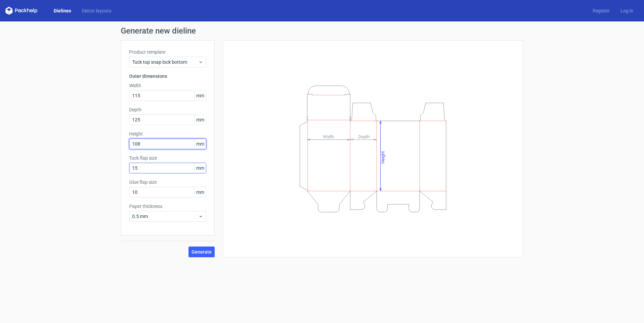  What do you see at coordinates (167, 158) in the screenshot?
I see `label: Tuck flap size` at bounding box center [167, 158].